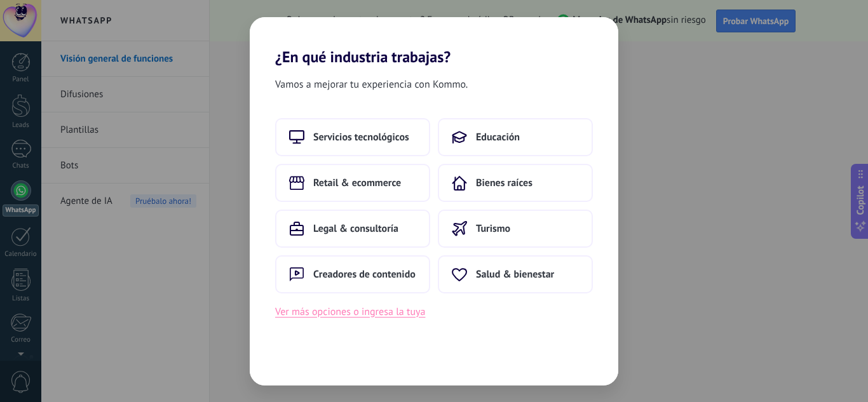  Describe the element at coordinates (498, 137) in the screenshot. I see `span: Educación` at that location.